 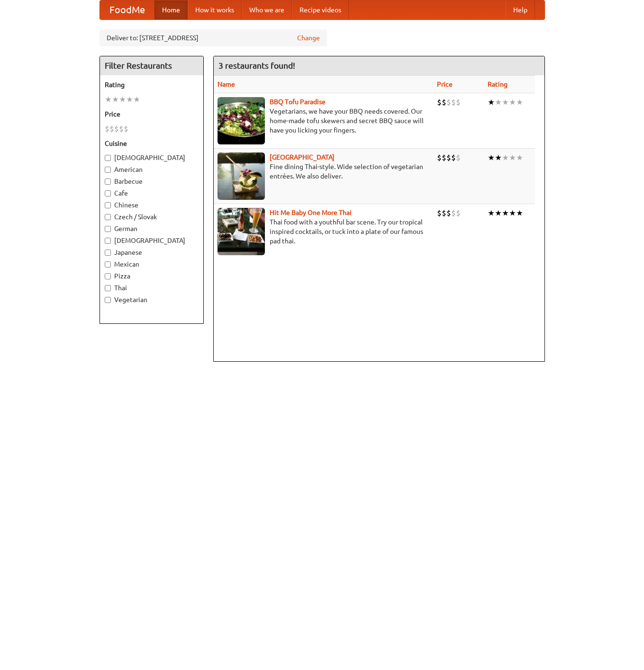 What do you see at coordinates (108, 264) in the screenshot?
I see `input: Mexican` at bounding box center [108, 264].